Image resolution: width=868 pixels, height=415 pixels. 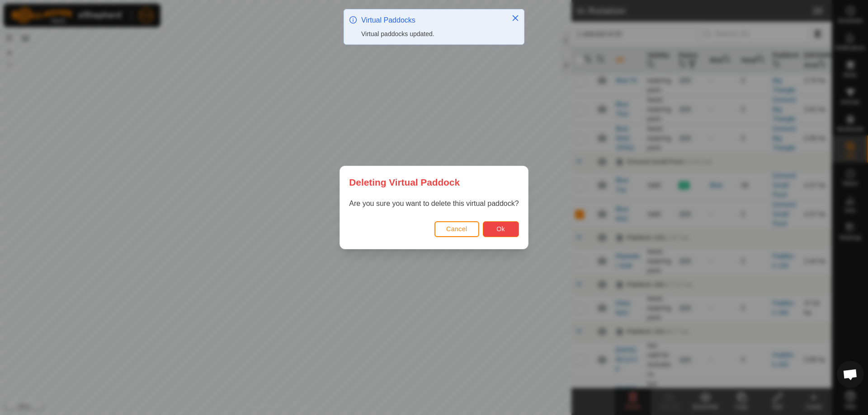 What do you see at coordinates (434, 204) in the screenshot?
I see `p: Are you sure you want to delete this virtual paddock?` at bounding box center [434, 204].